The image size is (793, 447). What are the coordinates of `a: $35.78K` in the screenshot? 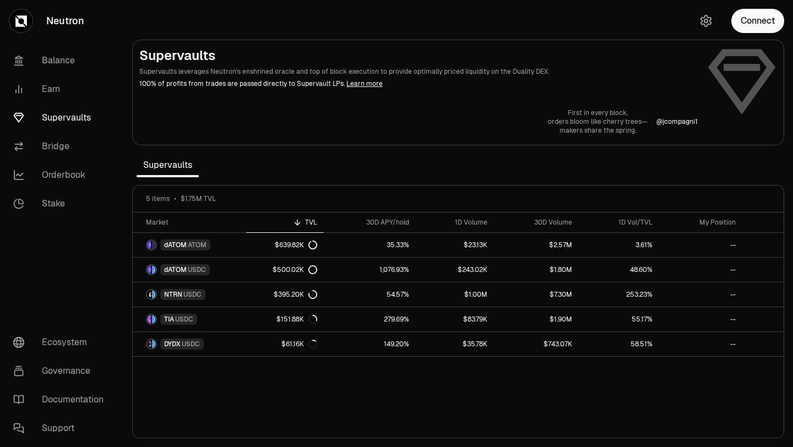 It's located at (454, 344).